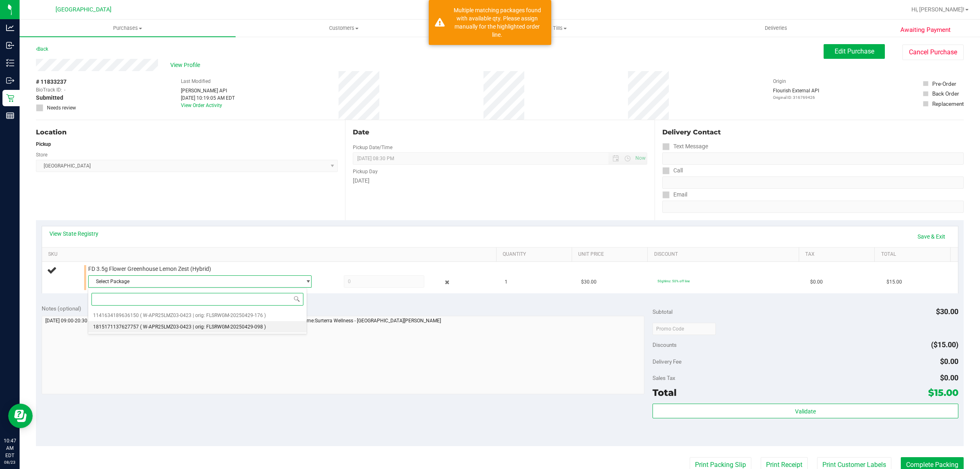 This screenshot has width=980, height=469. I want to click on p: 10:47 AM EDT, so click(10, 448).